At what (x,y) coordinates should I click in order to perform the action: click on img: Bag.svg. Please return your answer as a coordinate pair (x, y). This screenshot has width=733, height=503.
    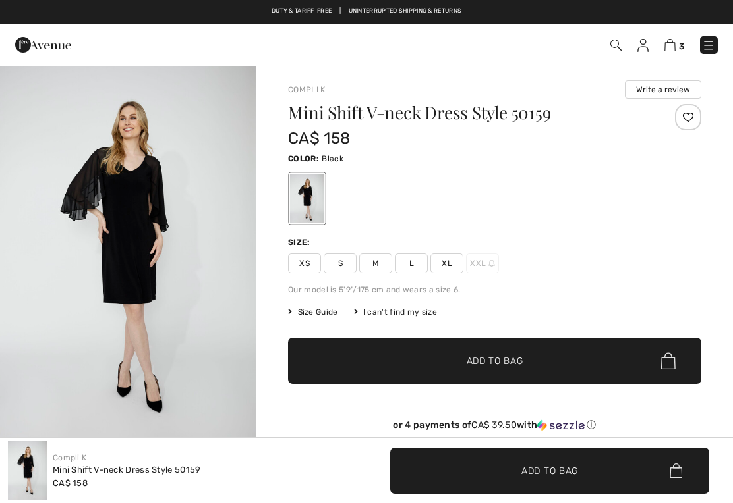
    Looking at the image, I should click on (668, 361).